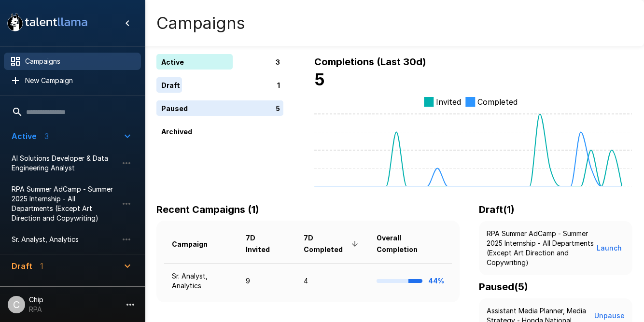  What do you see at coordinates (609, 248) in the screenshot?
I see `button: Launch` at bounding box center [609, 248].